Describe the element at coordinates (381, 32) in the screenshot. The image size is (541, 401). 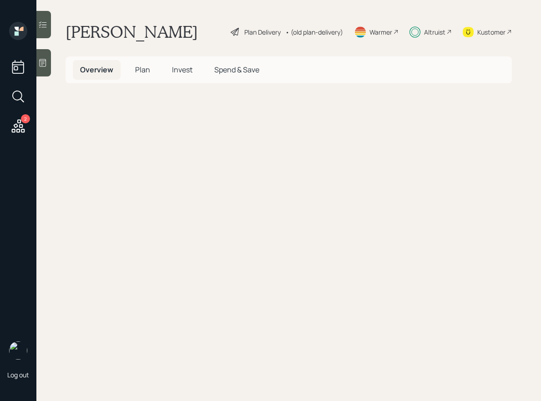
I see `div: Warmer` at that location.